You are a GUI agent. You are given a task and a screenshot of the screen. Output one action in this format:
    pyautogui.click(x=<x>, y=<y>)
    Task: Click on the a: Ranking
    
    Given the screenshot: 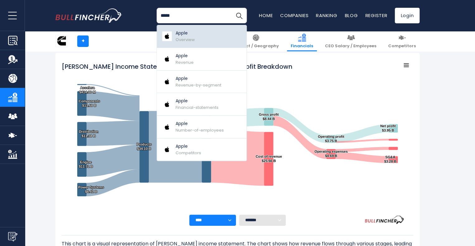 What is the action you would take?
    pyautogui.click(x=326, y=15)
    